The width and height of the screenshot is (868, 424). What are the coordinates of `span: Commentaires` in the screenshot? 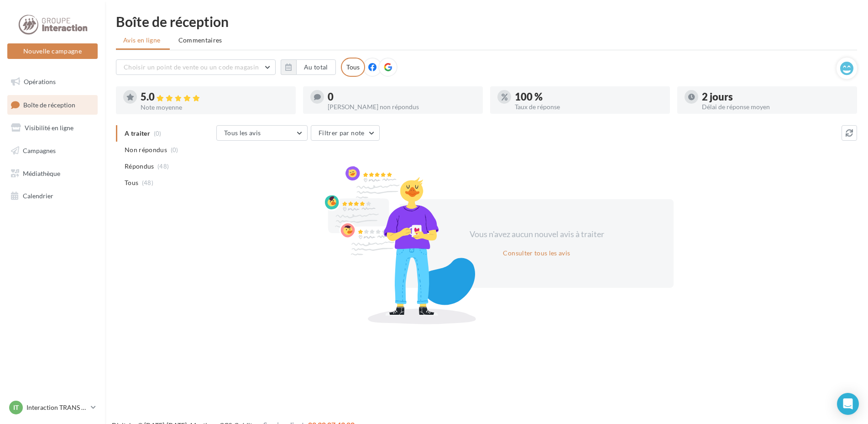 It's located at (200, 40).